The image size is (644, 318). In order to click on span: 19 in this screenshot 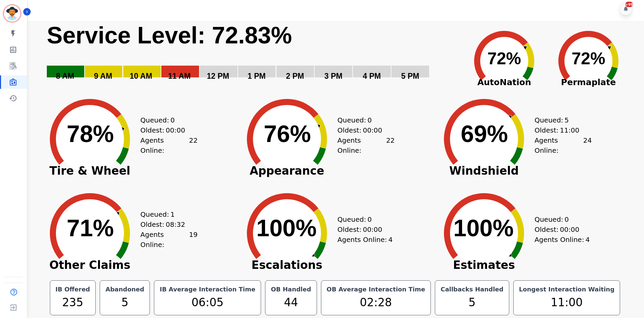, I will do `click(193, 240)`.